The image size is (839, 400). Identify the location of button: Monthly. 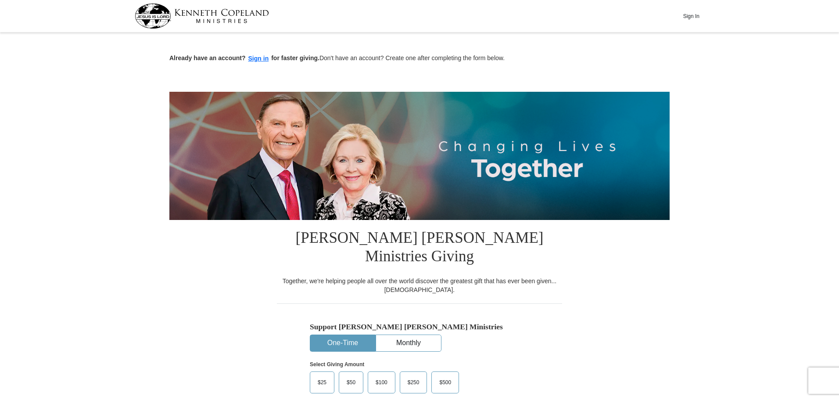
(408, 343).